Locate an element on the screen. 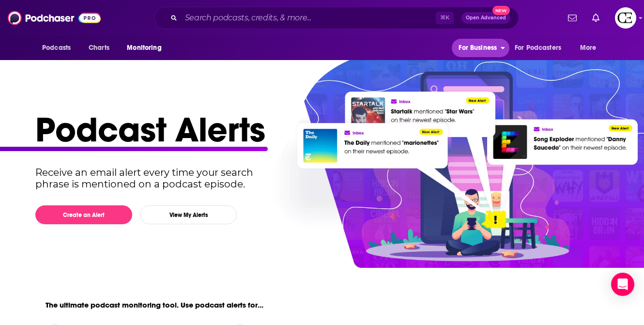  p: The ultimate podcast monitoring tool. Use podcast alerts for... is located at coordinates (155, 305).